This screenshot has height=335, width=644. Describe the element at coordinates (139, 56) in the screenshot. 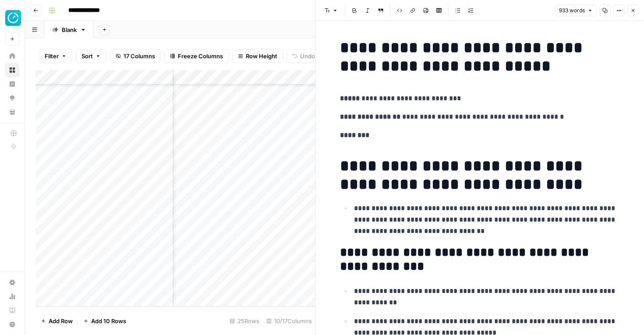

I see `span: 17 Columns` at that location.